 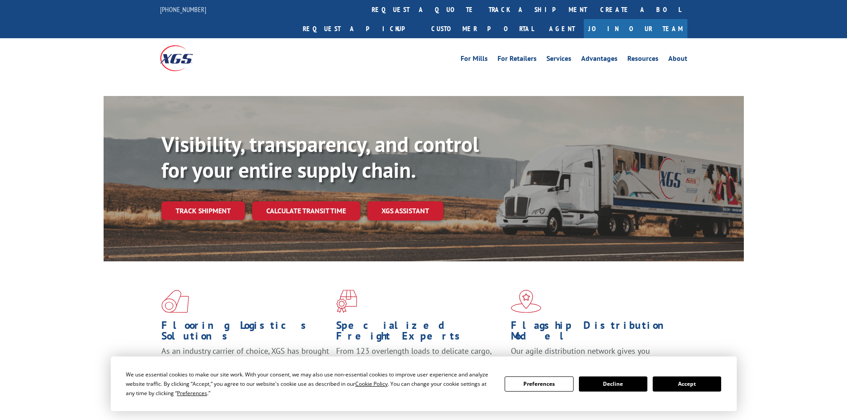 I want to click on a: Agent, so click(x=562, y=28).